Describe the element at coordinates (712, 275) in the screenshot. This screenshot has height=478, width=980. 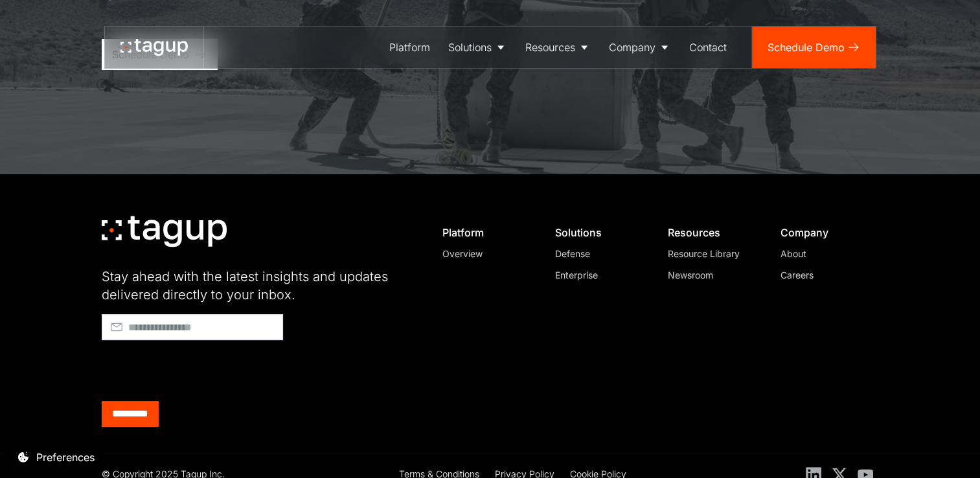
I see `a: Newsroom` at that location.